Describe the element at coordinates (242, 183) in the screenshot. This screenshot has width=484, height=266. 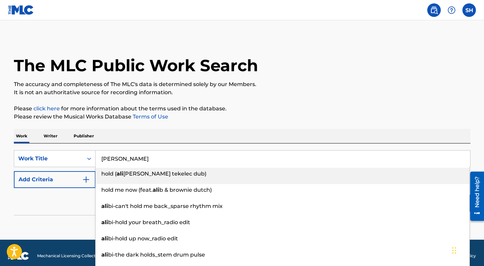
I see `form: Search Form` at that location.